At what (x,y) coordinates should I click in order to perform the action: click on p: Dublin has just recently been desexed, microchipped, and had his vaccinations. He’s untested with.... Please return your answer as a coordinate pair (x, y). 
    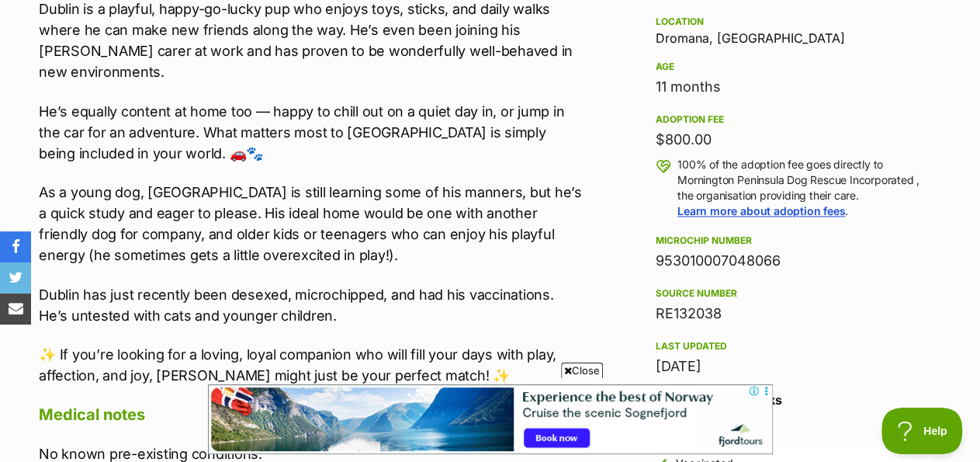
    Looking at the image, I should click on (311, 305).